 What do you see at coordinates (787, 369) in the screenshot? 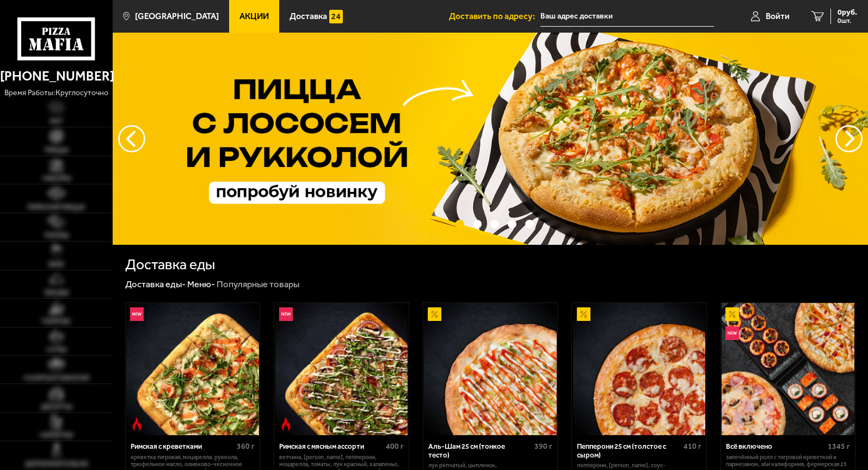
I see `img: Всё включено` at bounding box center [787, 369].